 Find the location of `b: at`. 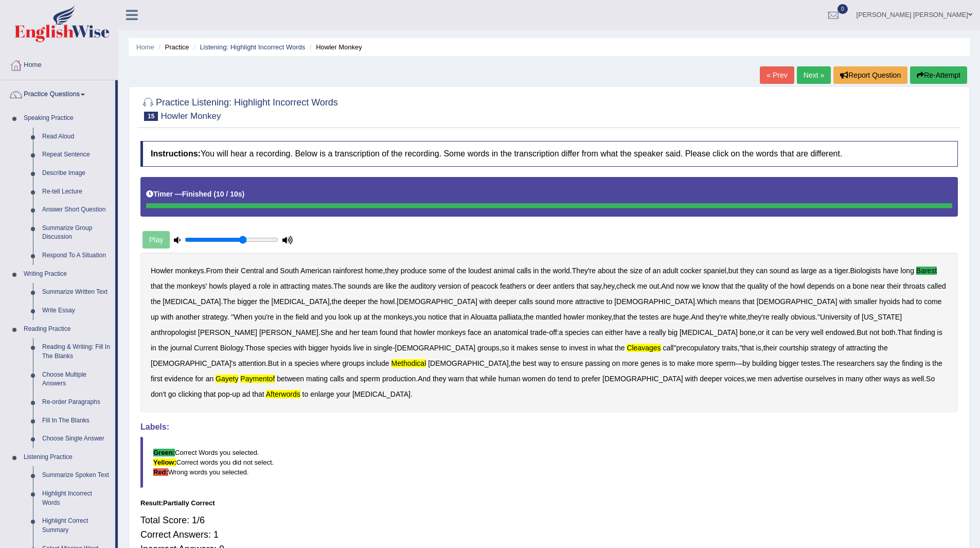

b: at is located at coordinates (367, 317).